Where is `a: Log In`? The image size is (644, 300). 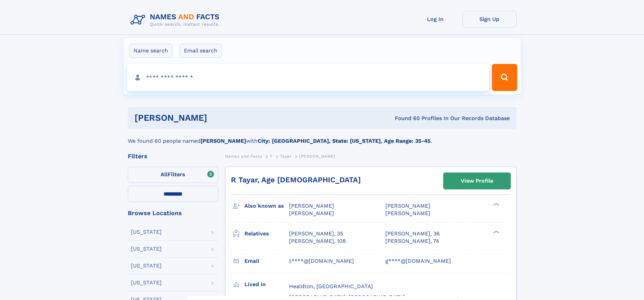
a: Log In is located at coordinates (436, 19).